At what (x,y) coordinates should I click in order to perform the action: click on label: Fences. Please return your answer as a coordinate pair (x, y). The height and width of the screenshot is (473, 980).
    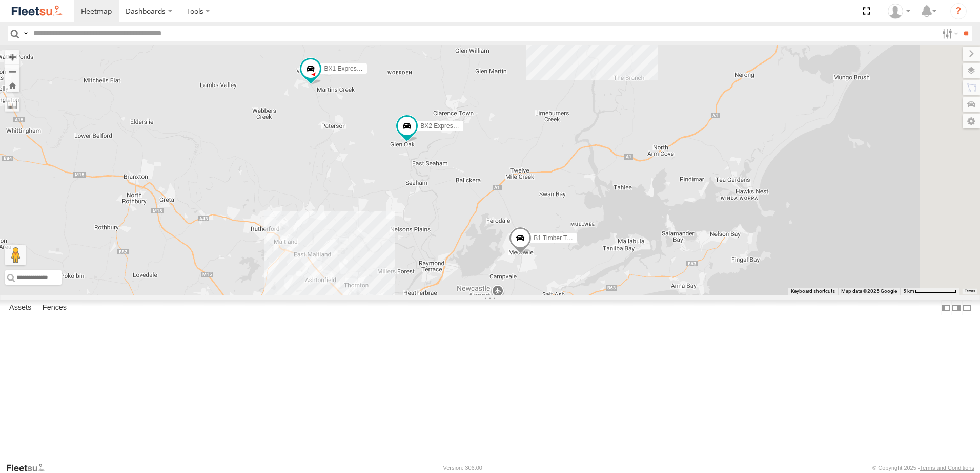
    Looking at the image, I should click on (54, 308).